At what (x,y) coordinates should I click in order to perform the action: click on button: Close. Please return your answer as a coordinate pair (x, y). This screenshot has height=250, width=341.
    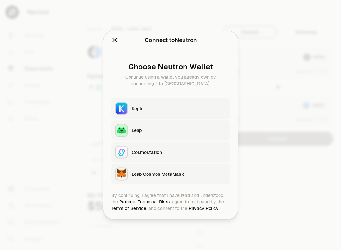
    Looking at the image, I should click on (115, 40).